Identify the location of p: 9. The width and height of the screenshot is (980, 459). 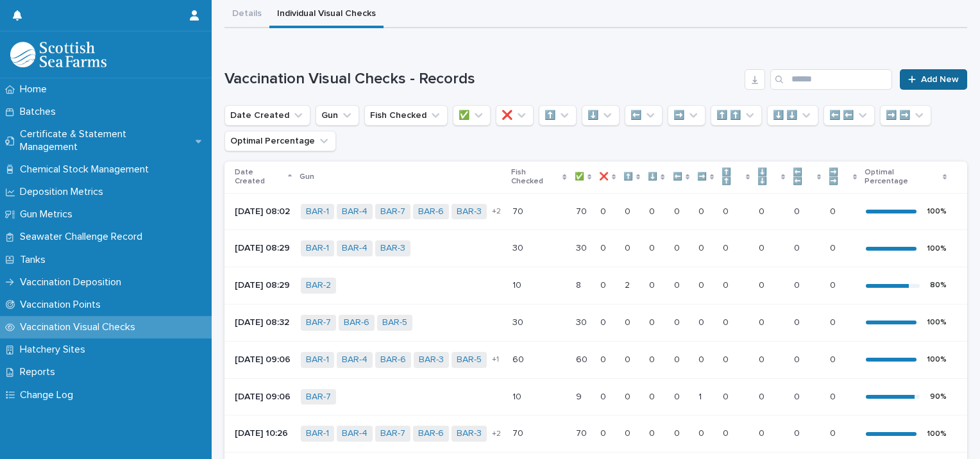
(580, 396).